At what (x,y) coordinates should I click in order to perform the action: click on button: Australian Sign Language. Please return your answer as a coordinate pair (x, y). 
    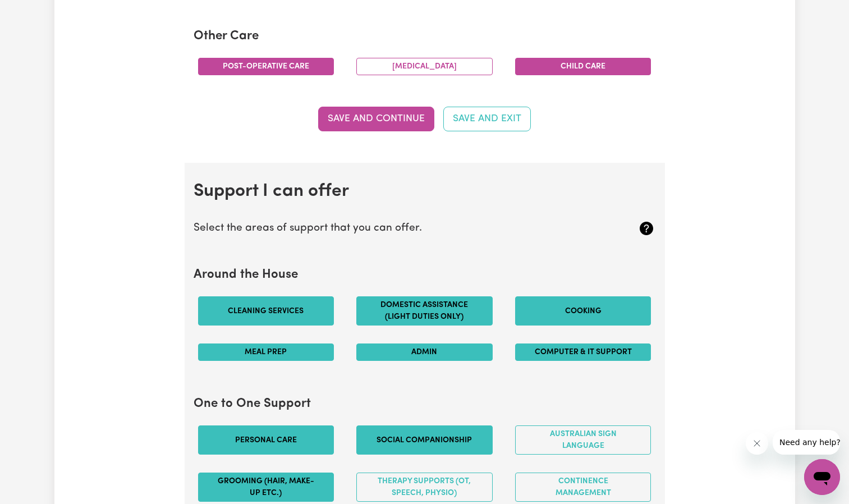
    Looking at the image, I should click on (583, 440).